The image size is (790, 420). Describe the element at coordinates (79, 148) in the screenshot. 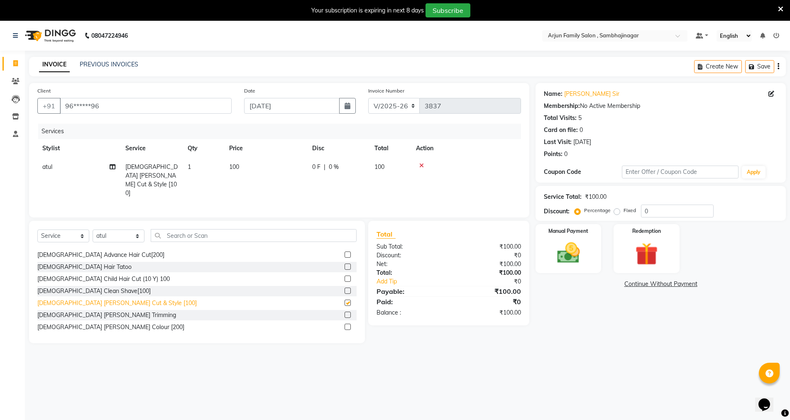

I see `th: Stylist` at that location.